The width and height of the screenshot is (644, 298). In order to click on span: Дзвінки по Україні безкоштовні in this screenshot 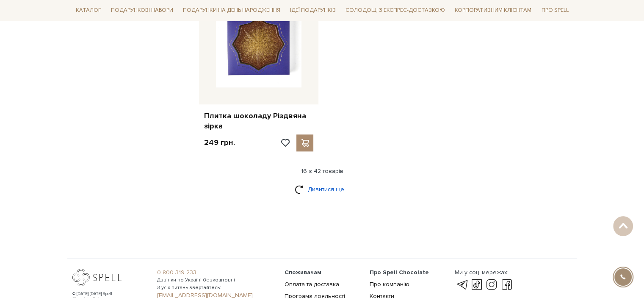, I will do `click(216, 280)`.